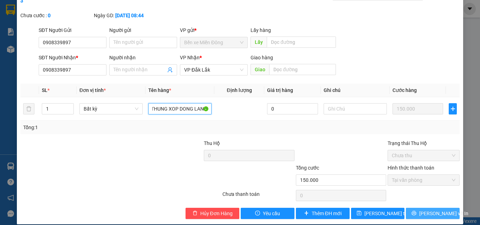 The image size is (480, 225). I want to click on button: plusThêm ĐH mới, so click(323, 214).